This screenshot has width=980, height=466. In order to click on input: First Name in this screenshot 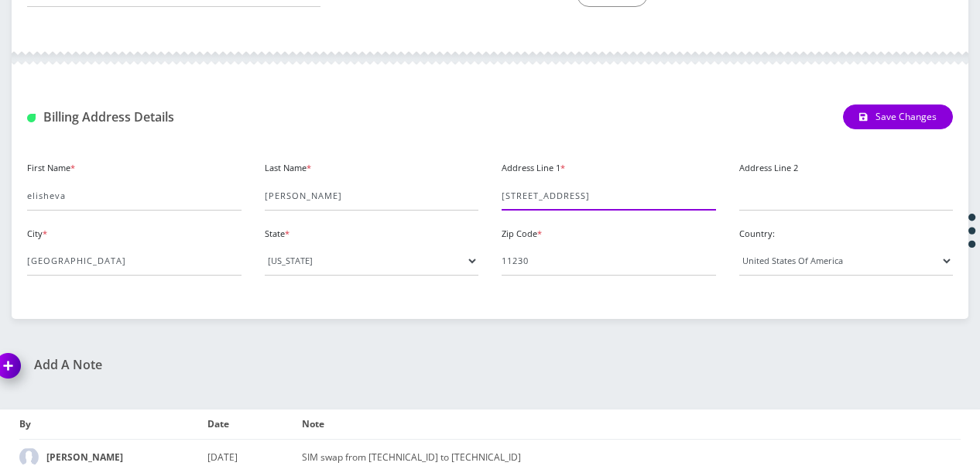, I will do `click(134, 196)`.